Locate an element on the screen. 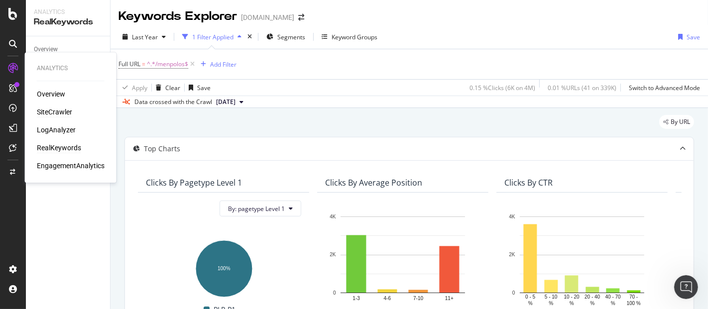  button: Add Filter is located at coordinates (217, 64).